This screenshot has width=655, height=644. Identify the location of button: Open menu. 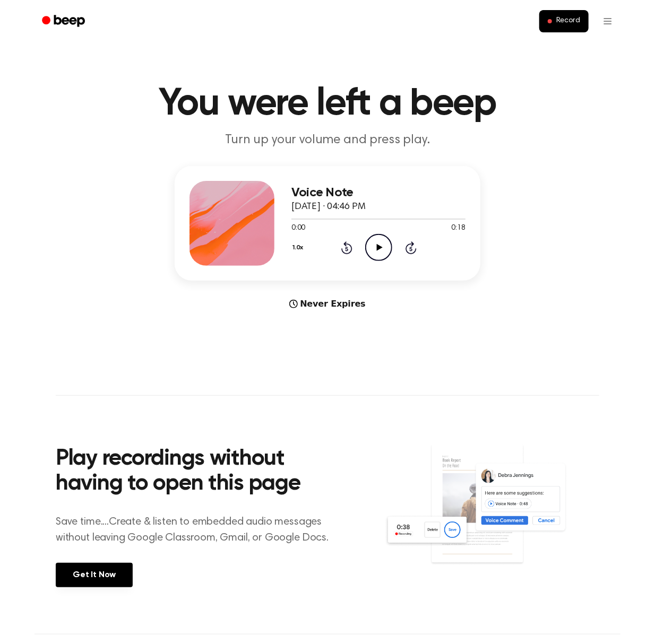
(608, 21).